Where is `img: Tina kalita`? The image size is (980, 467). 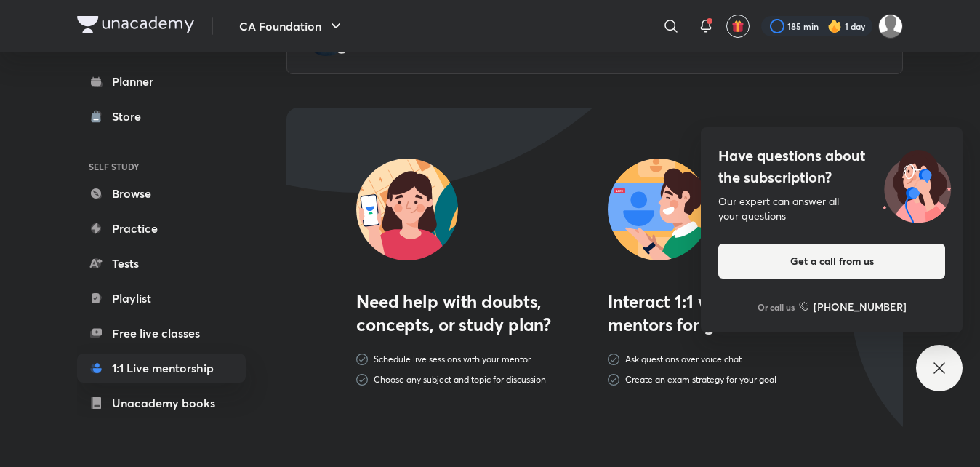 img: Tina kalita is located at coordinates (891, 26).